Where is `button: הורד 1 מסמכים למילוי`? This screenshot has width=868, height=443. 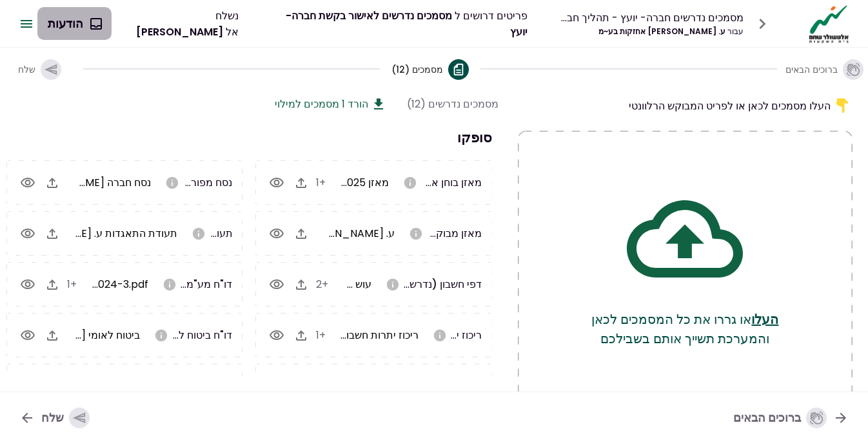
button: הורד 1 מסמכים למילוי is located at coordinates (330, 104).